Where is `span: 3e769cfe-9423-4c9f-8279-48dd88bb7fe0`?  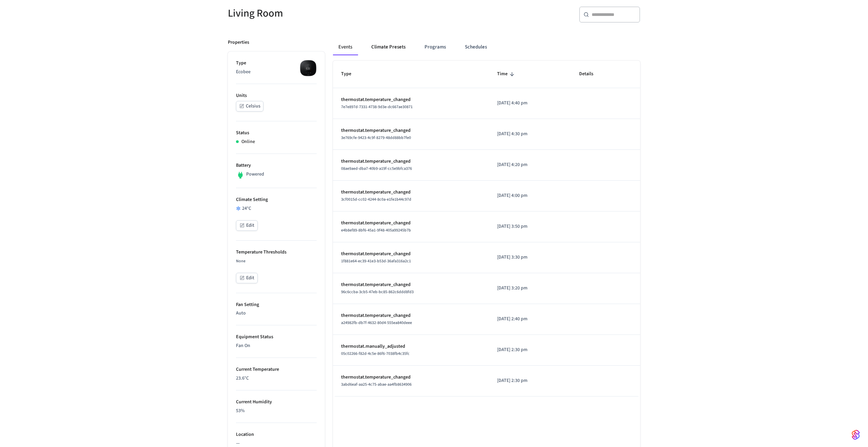 span: 3e769cfe-9423-4c9f-8279-48dd88bb7fe0 is located at coordinates (376, 138).